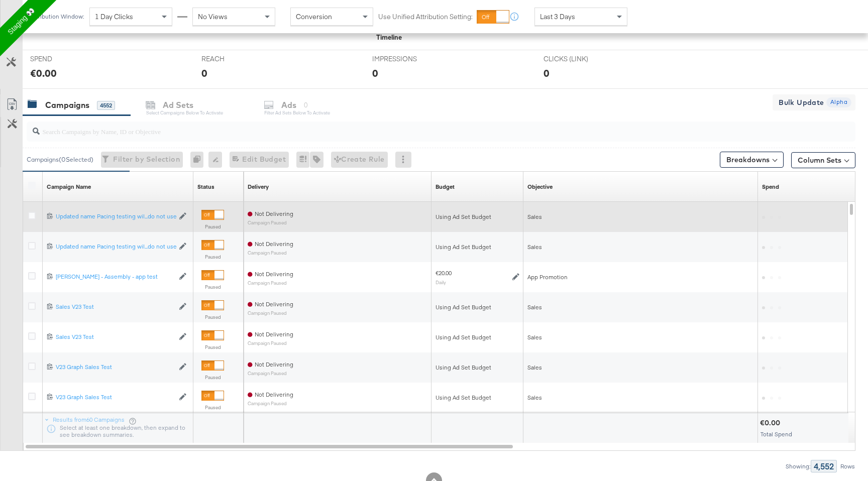 Image resolution: width=868 pixels, height=481 pixels. I want to click on span: 1 Day Clicks, so click(114, 16).